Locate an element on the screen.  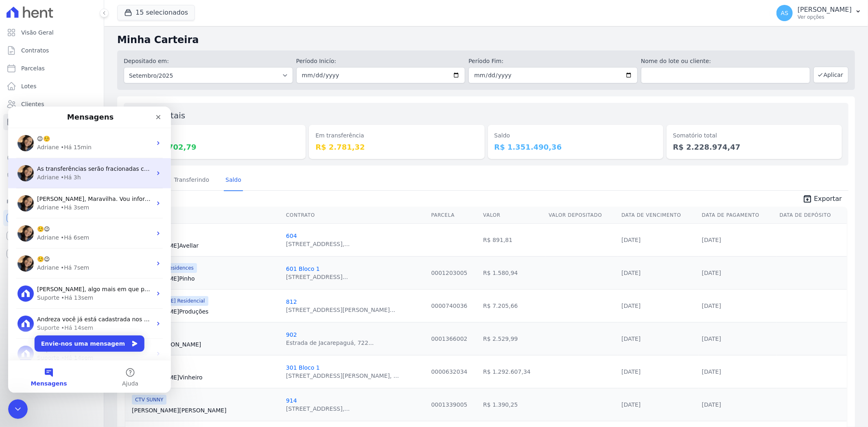
div: Suporte is located at coordinates (40, 191).